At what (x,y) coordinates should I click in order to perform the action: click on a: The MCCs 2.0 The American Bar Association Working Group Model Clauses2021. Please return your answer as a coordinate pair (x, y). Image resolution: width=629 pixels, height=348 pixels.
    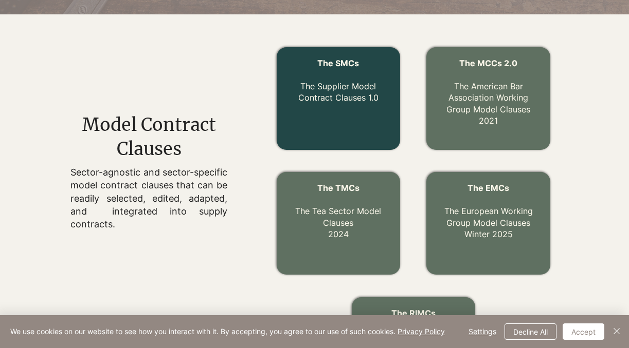
    Looking at the image, I should click on (488, 92).